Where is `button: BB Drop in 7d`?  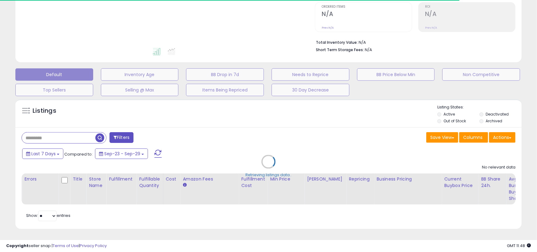
button: BB Drop in 7d is located at coordinates (225, 74).